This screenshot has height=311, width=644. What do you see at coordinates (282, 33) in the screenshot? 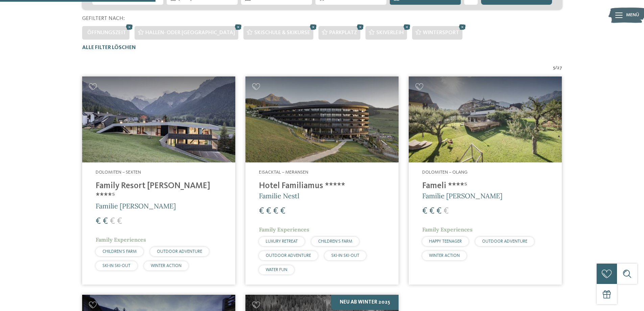
I see `span: Skischule & Skikurse` at bounding box center [282, 33].